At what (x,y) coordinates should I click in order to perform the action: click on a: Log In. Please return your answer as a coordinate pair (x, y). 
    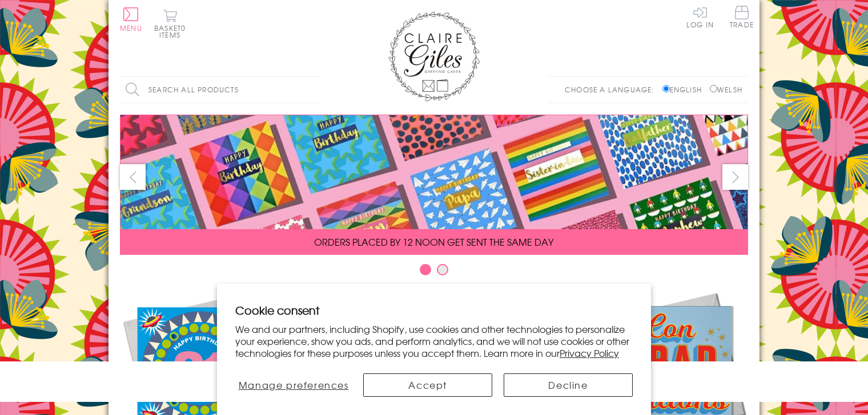
    Looking at the image, I should click on (700, 17).